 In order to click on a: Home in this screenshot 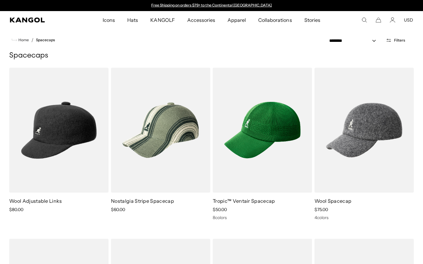, I will do `click(20, 40)`.